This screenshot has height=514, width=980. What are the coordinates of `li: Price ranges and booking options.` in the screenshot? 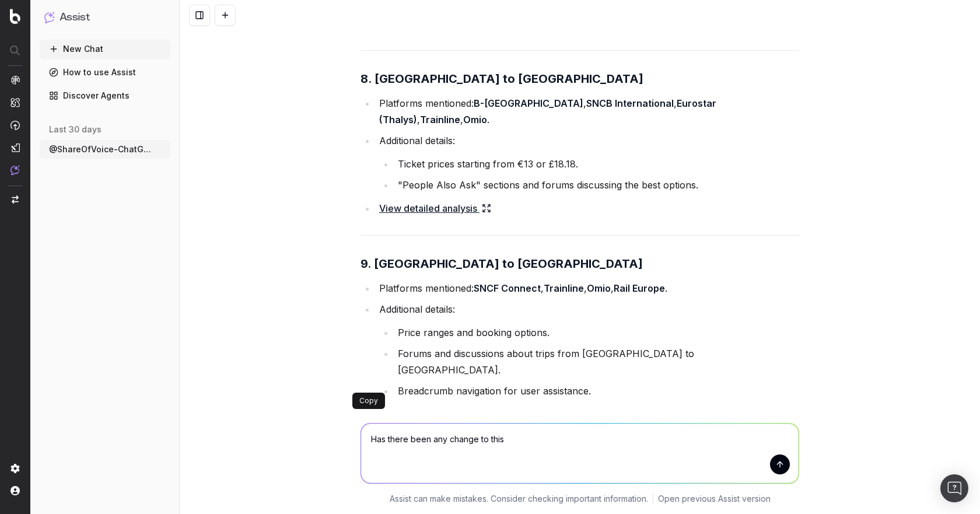 It's located at (597, 332).